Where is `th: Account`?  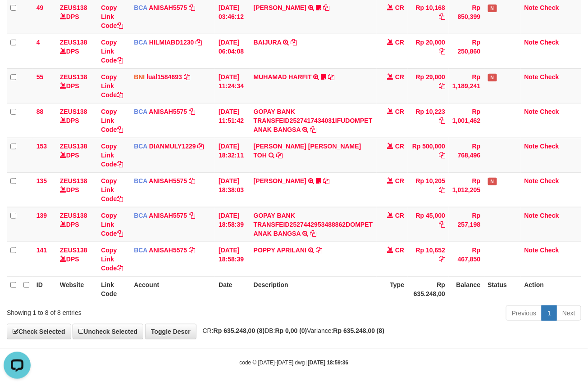
th: Account is located at coordinates (172, 289).